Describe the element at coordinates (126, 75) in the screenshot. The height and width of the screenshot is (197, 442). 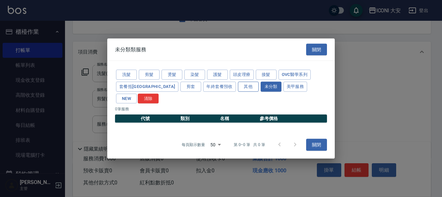
I see `button: 洗髮` at that location.